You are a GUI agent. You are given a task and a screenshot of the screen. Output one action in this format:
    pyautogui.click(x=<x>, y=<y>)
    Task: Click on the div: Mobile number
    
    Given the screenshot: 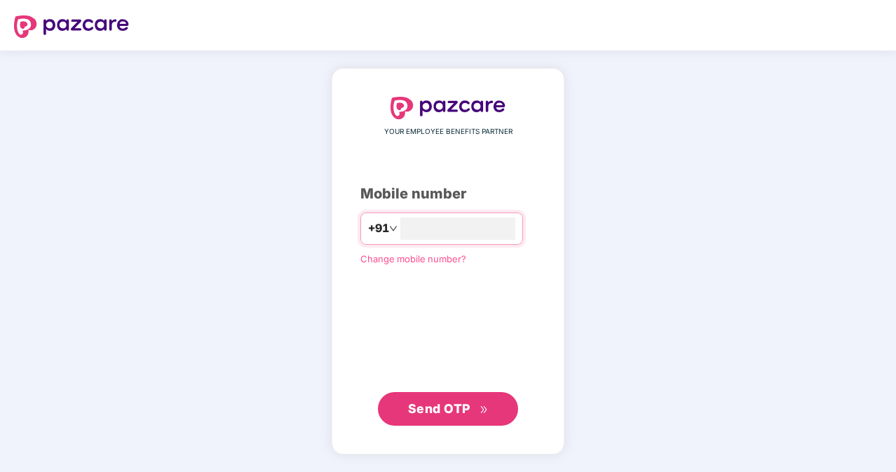 What is the action you would take?
    pyautogui.click(x=448, y=193)
    